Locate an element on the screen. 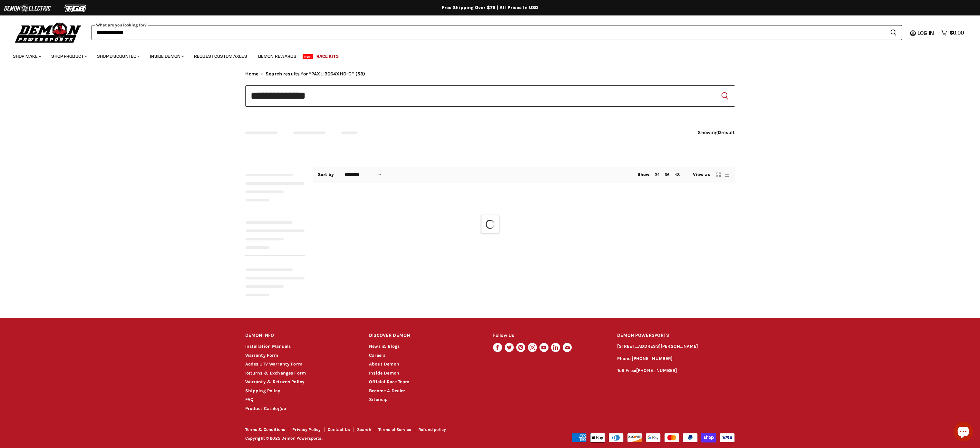  a: Shop Make is located at coordinates (26, 56).